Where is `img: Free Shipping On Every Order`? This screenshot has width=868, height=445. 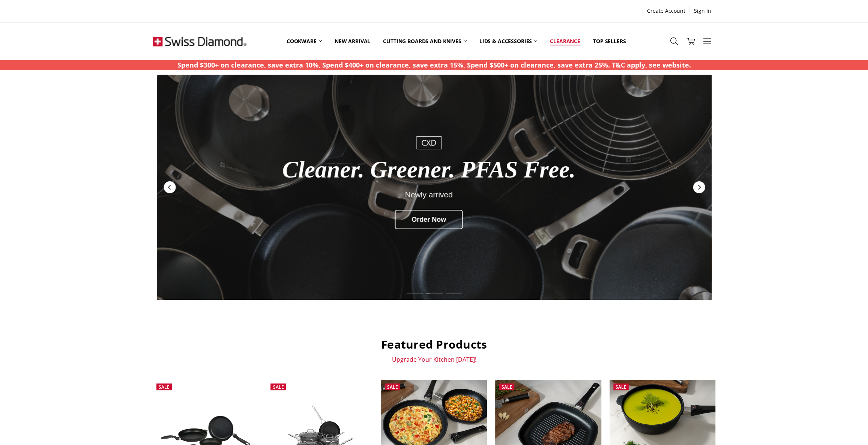 img: Free Shipping On Every Order is located at coordinates (200, 41).